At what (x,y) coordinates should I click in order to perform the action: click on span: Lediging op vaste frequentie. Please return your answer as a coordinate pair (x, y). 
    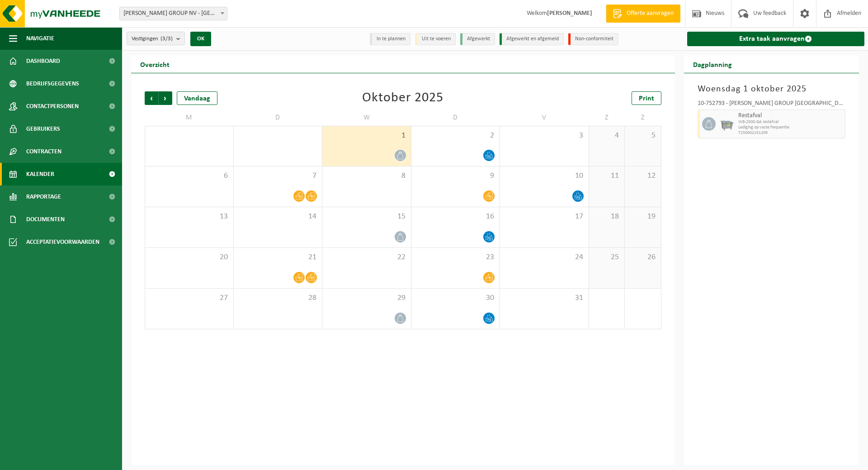
    Looking at the image, I should click on (790, 127).